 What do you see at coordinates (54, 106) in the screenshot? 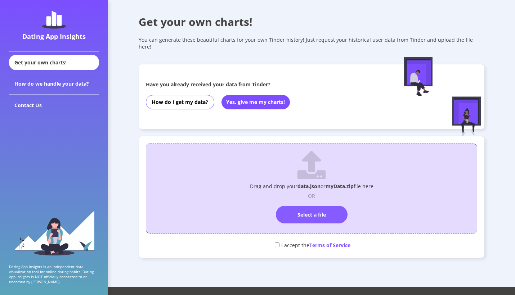
I see `div: Contact Us` at bounding box center [54, 106].